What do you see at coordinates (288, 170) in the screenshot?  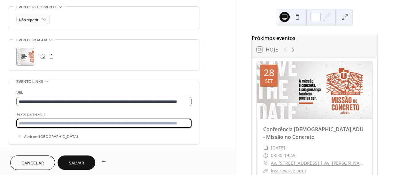 I see `a: Inscreva-se aqui` at bounding box center [288, 170].